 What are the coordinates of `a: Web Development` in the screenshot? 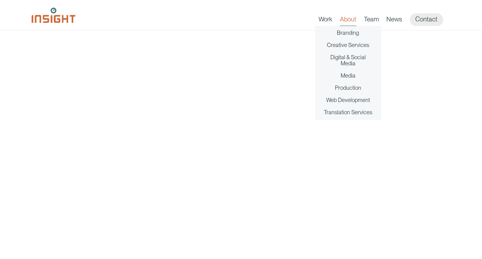 It's located at (348, 100).